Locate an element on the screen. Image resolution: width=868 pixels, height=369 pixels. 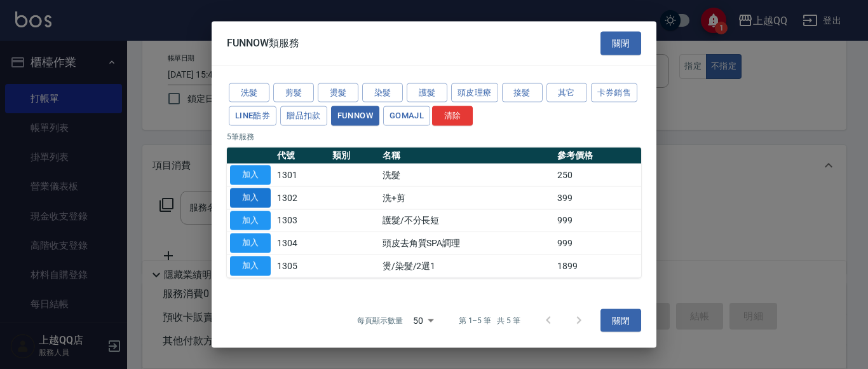
td: 燙/染髮/2選1 is located at coordinates (467, 266).